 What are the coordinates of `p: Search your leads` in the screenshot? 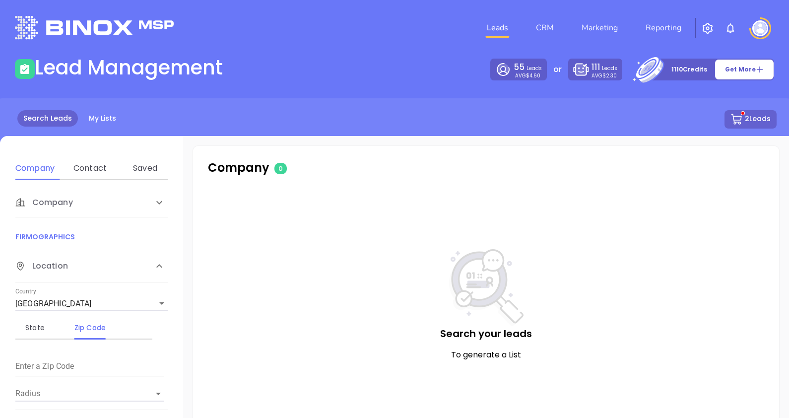 It's located at (486, 333).